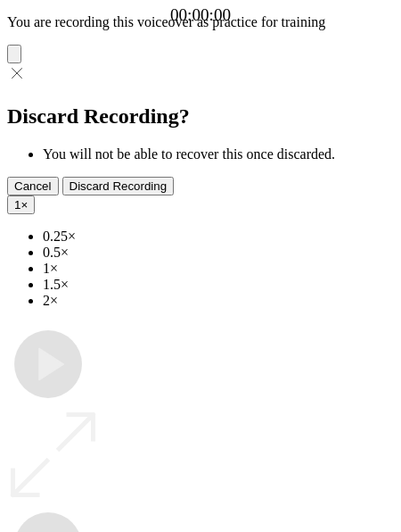  Describe the element at coordinates (201, 23) in the screenshot. I see `p: You are recording this voiceover as practice for training` at that location.